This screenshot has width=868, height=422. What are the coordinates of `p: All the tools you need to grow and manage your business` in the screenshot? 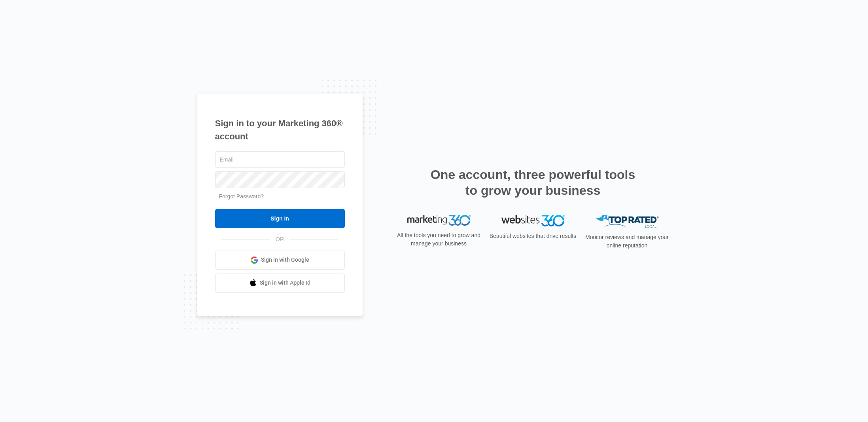 It's located at (438, 239).